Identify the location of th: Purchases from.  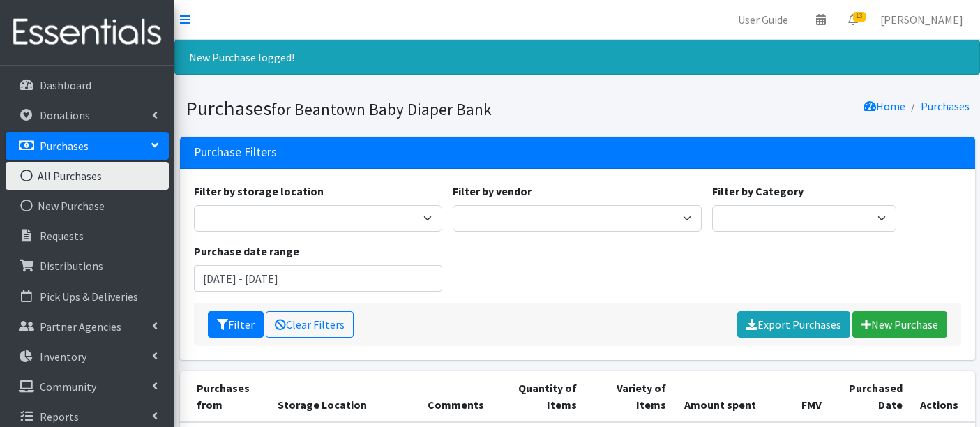
(225, 396).